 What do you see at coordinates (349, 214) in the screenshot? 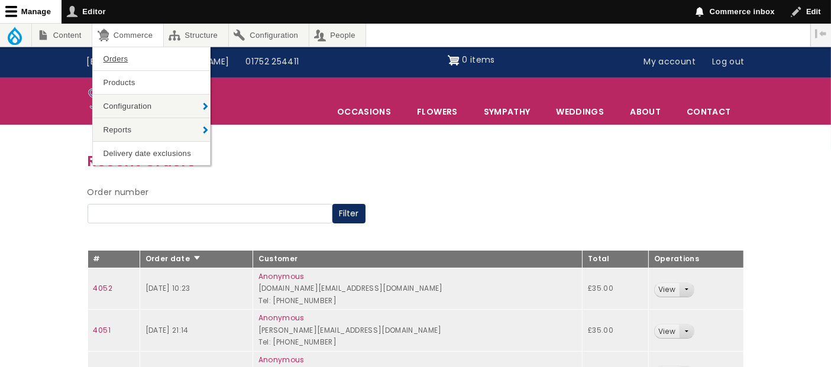
I see `button: Filter` at bounding box center [349, 214].